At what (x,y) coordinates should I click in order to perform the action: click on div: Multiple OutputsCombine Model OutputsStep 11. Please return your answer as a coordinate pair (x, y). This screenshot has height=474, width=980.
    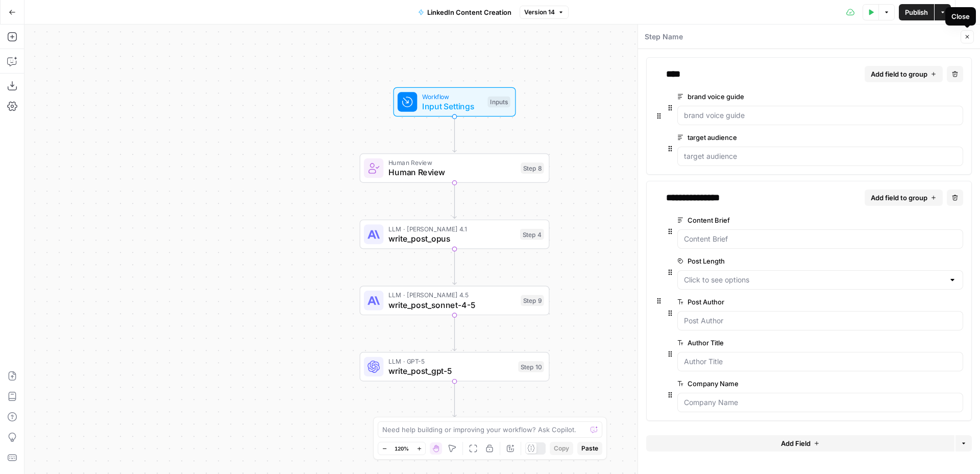
    Looking at the image, I should click on (455, 433).